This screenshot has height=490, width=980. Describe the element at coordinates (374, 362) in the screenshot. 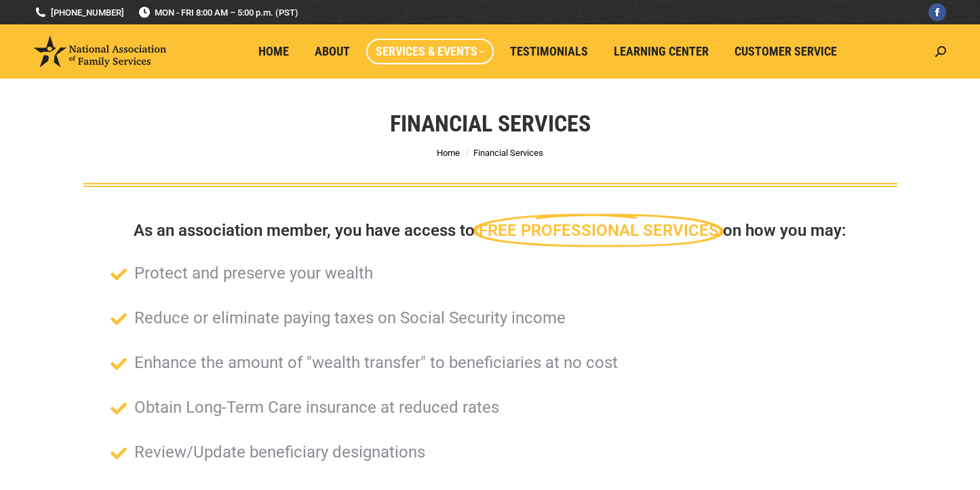

I see `span: Enhance the amount of "wealth transfer" to beneficiaries at no cost` at that location.